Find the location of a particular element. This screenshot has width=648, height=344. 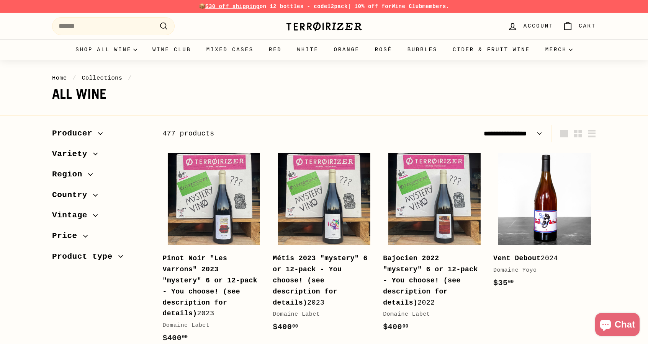

a: Mixed Cases is located at coordinates (230, 50).